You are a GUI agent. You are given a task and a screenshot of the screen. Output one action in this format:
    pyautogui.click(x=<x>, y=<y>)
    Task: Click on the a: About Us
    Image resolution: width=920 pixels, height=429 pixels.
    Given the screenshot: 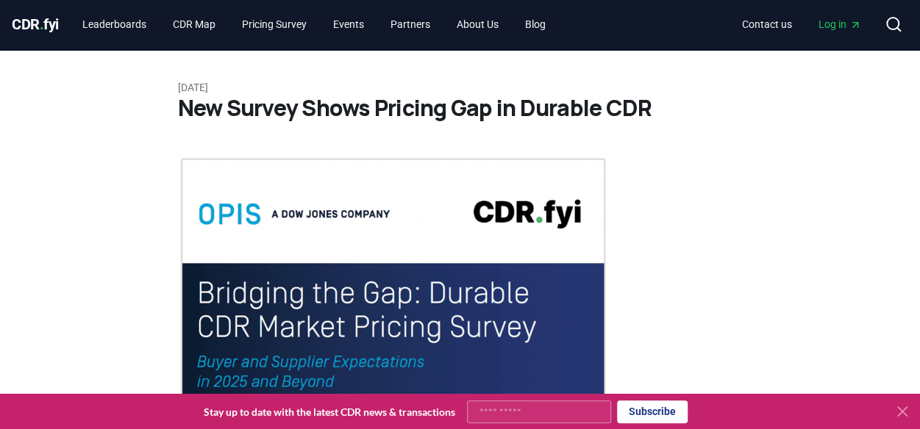 What is the action you would take?
    pyautogui.click(x=477, y=24)
    